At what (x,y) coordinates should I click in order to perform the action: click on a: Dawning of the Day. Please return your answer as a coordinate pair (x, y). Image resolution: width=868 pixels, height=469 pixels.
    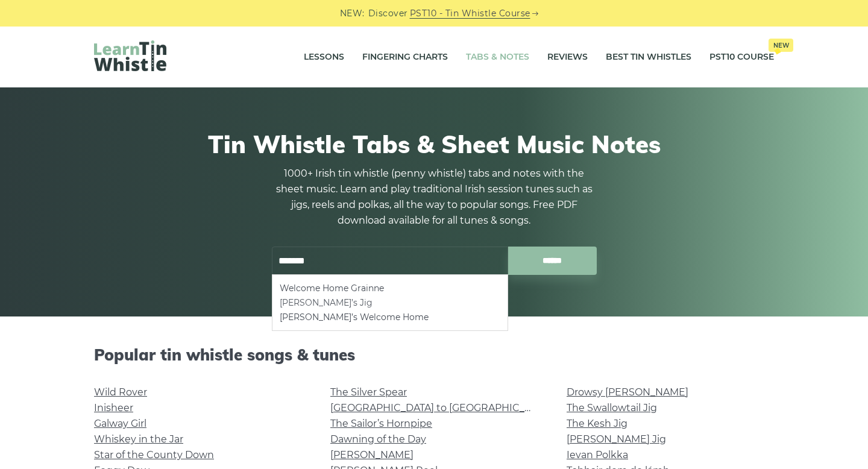
    Looking at the image, I should click on (378, 439).